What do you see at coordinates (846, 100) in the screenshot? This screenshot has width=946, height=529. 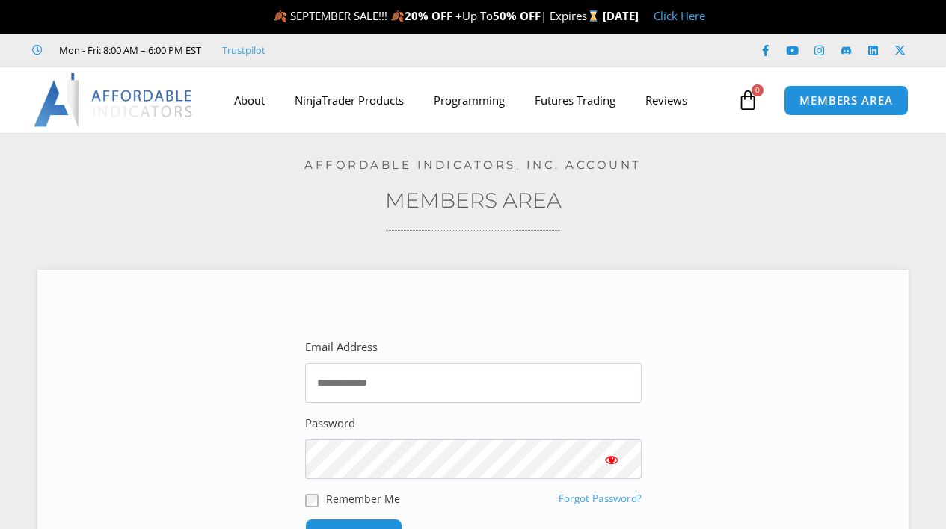 I see `span: MEMBERS AREA` at bounding box center [846, 100].